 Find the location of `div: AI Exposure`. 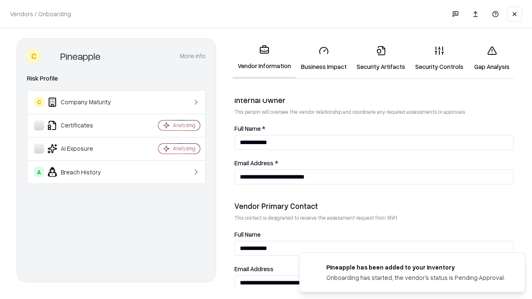

div: AI Exposure is located at coordinates (84, 149).